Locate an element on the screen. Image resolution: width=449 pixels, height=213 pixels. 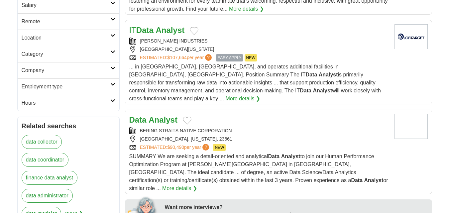
img: Bering Straits Native Corporation logo is located at coordinates (411, 126).